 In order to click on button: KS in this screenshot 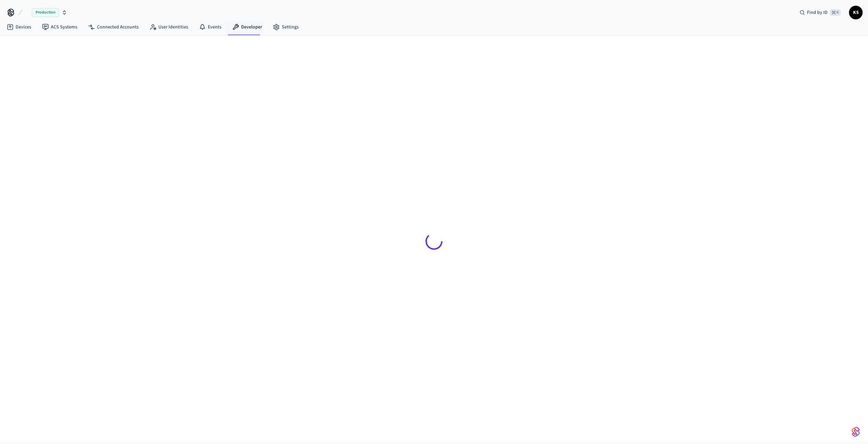, I will do `click(855, 13)`.